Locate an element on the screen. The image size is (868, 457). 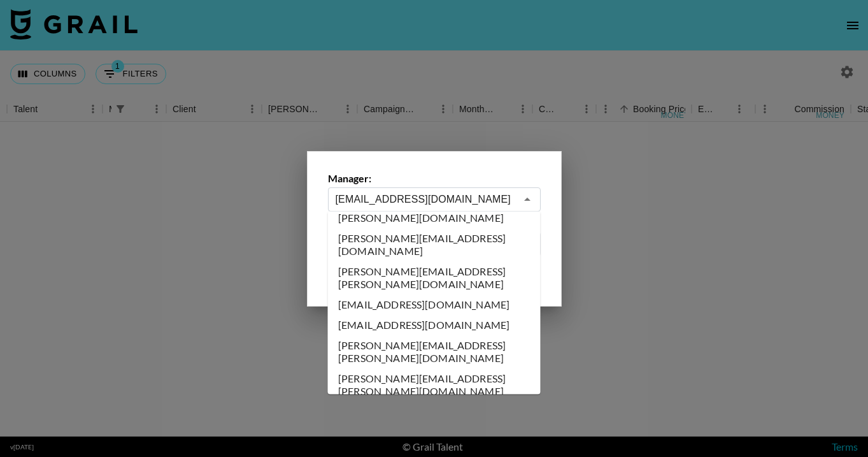
label: Manager: is located at coordinates (434, 179).